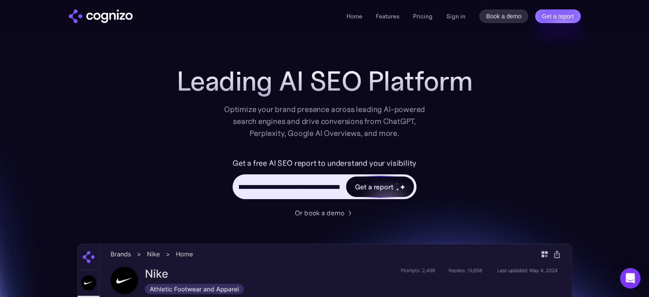 Image resolution: width=649 pixels, height=297 pixels. Describe the element at coordinates (325, 180) in the screenshot. I see `form: Hero URL Input Form` at that location.